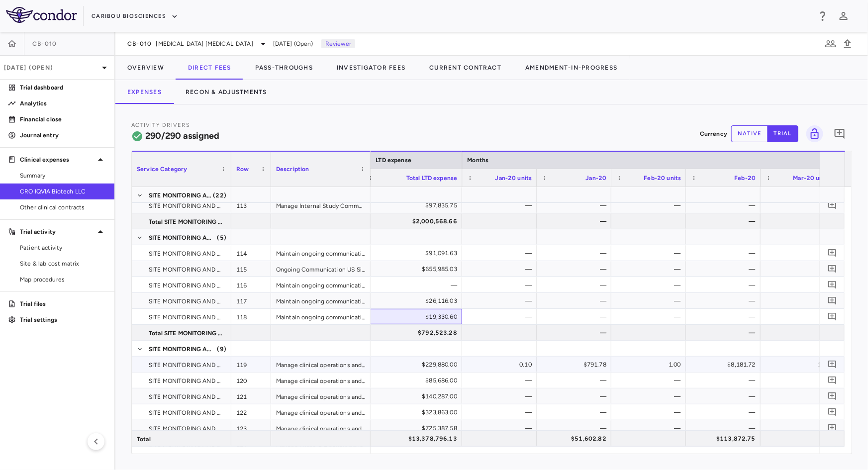 This screenshot has height=470, width=868. I want to click on button: Caribou Biosciences, so click(135, 16).